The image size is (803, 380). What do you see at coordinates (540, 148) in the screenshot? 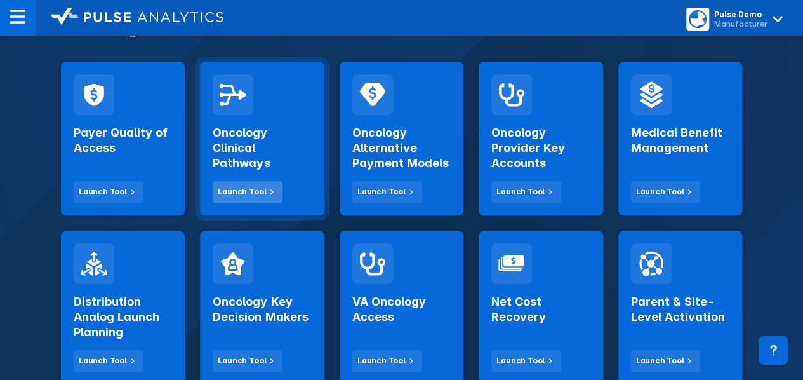
I see `h2: Oncology Provider Key Accounts` at bounding box center [540, 148].